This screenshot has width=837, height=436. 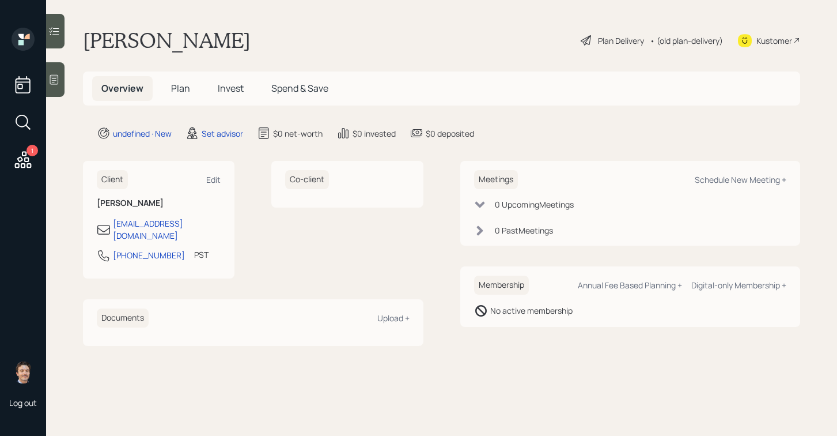 What do you see at coordinates (374, 133) in the screenshot?
I see `div: $0 invested` at bounding box center [374, 133].